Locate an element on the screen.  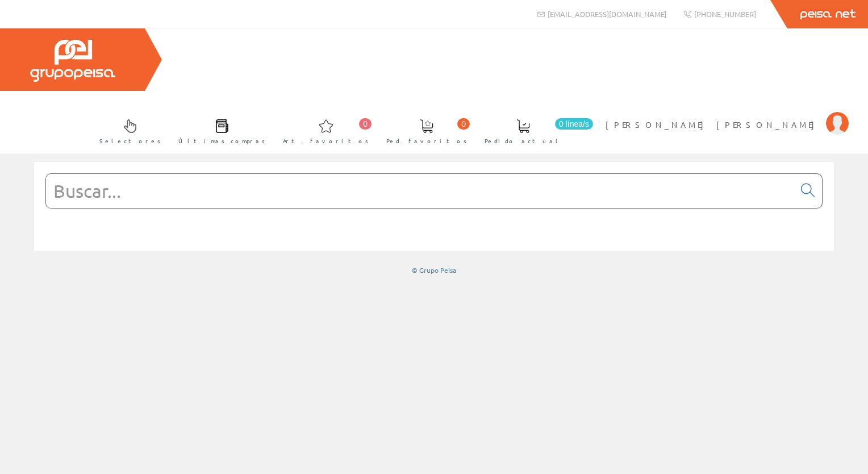
div: © Grupo Peisa is located at coordinates (434, 270).